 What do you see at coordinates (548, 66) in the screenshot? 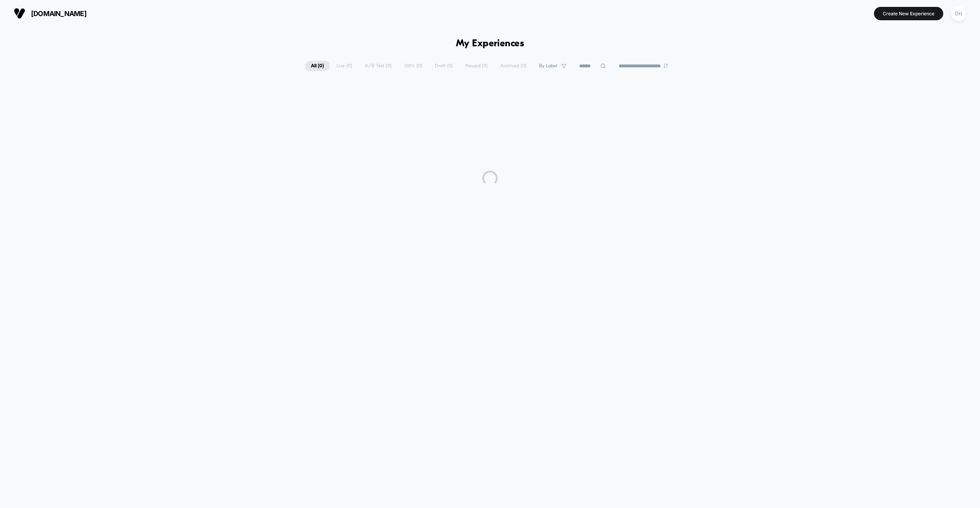
I see `span: By Label` at bounding box center [548, 66].